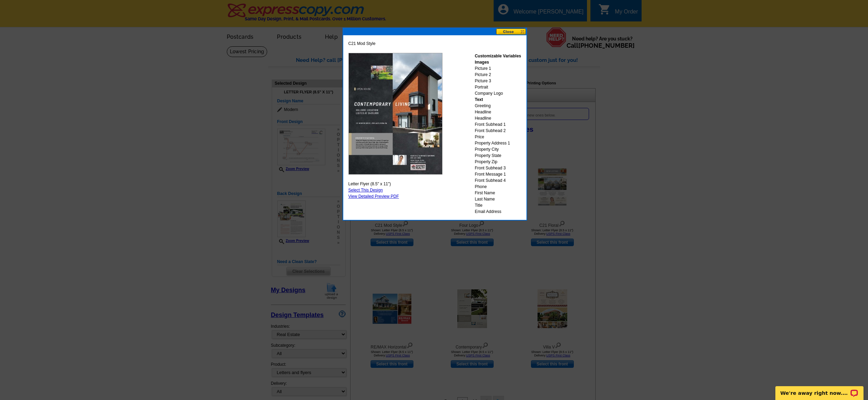  What do you see at coordinates (498, 134) in the screenshot?
I see `div: Picture 1 Picture 2 Picture 3 Portrait Company Logo Greeting Headline Headline Front Subhead 1 Fr...` at bounding box center [498, 134].